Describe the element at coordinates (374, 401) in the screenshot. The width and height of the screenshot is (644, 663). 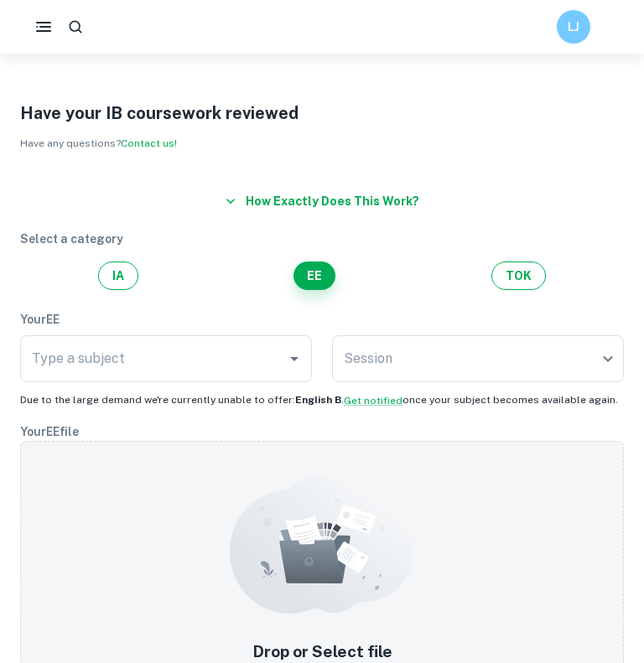
I see `button: Get notified` at that location.